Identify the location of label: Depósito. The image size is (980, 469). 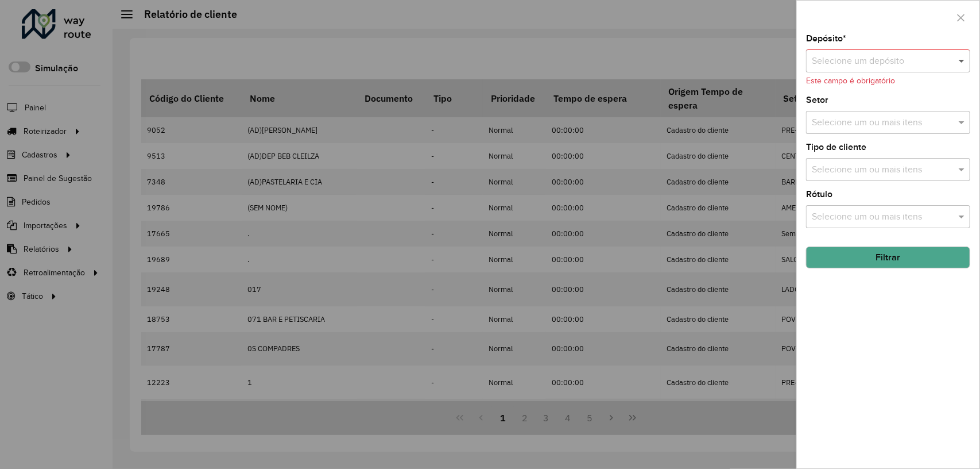
(826, 38).